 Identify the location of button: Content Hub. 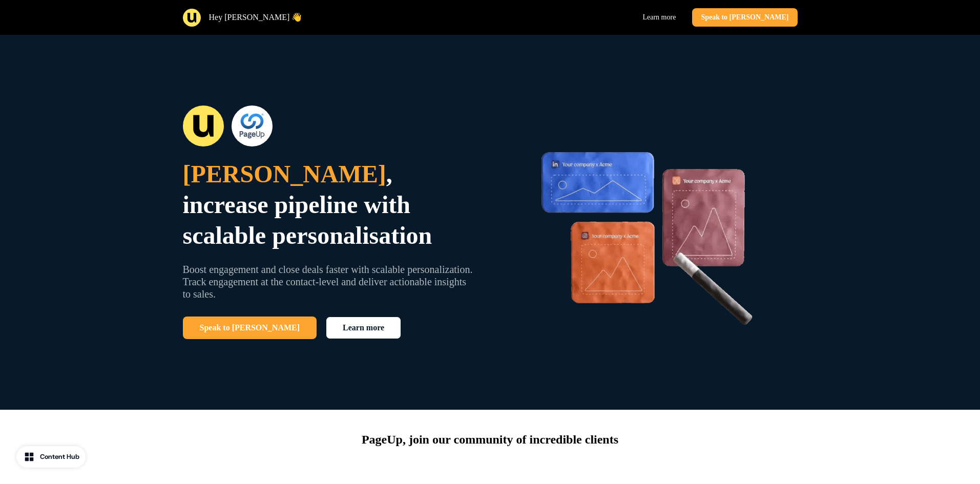
(51, 457).